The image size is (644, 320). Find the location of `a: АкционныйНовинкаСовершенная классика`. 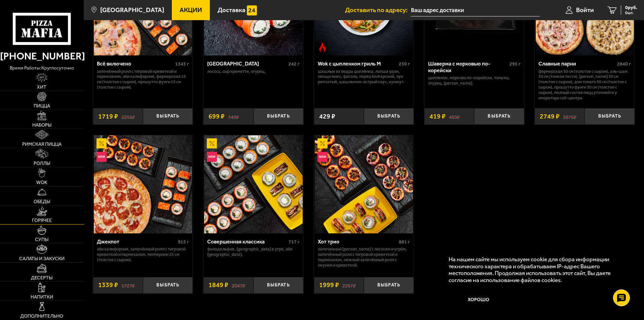

a: АкционныйНовинкаСовершенная классика is located at coordinates (253, 185).